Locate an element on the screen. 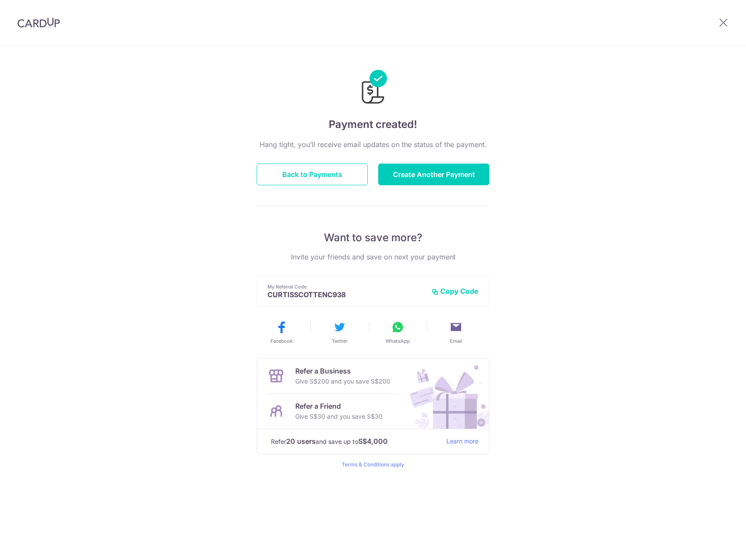  p: My Referral Code is located at coordinates (346, 287).